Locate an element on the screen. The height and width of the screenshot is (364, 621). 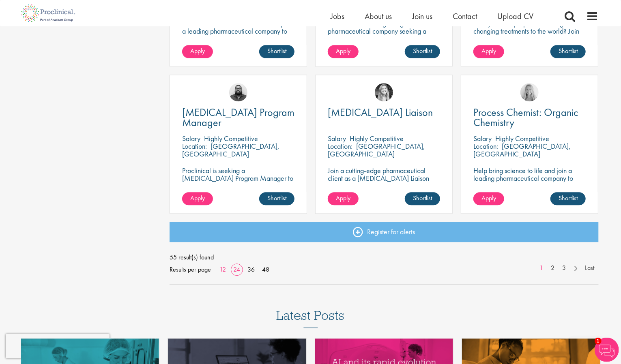
img: Manon Fuller is located at coordinates (383, 92).